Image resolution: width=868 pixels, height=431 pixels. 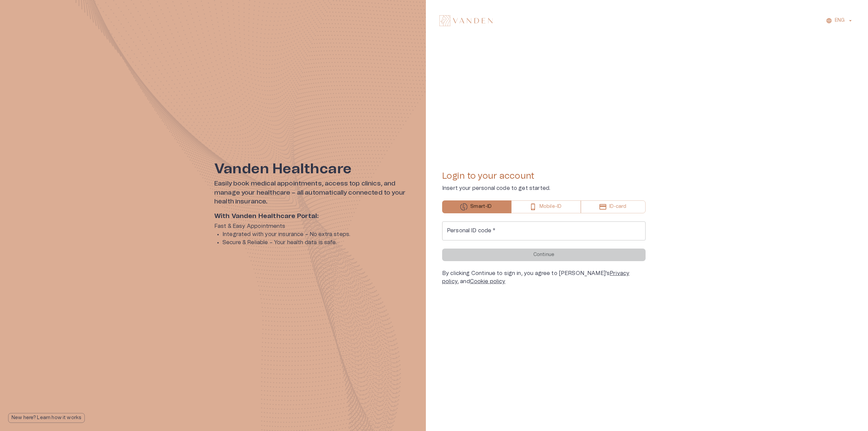 What do you see at coordinates (839, 20) in the screenshot?
I see `p: ENG` at bounding box center [839, 20].